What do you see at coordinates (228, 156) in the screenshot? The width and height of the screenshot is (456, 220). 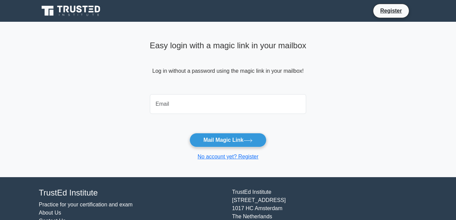 I see `a: No account yet? Register` at bounding box center [228, 156].